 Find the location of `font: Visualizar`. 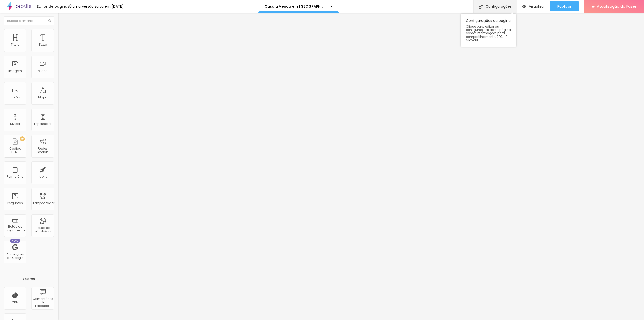

font: Visualizar is located at coordinates (537, 6).